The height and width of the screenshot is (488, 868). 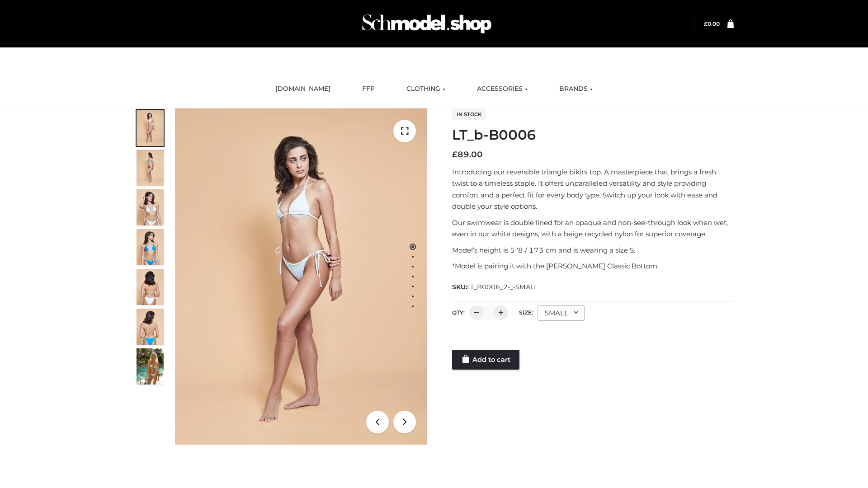 What do you see at coordinates (469, 114) in the screenshot?
I see `span: In stock` at bounding box center [469, 114].